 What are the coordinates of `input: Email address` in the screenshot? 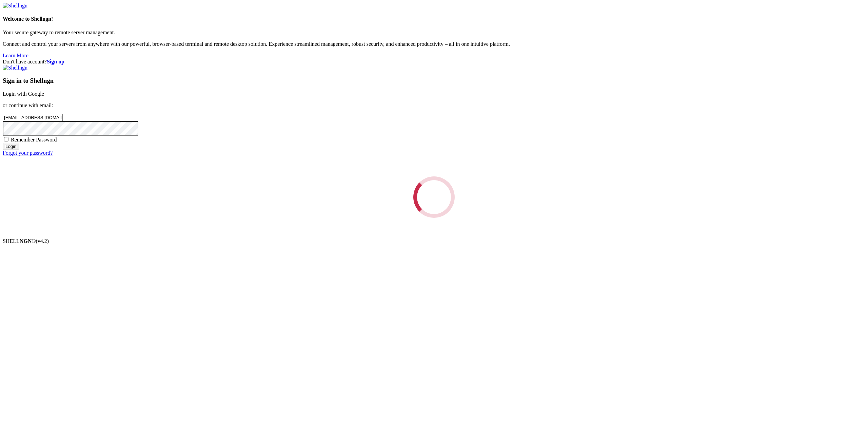 It's located at (32, 118).